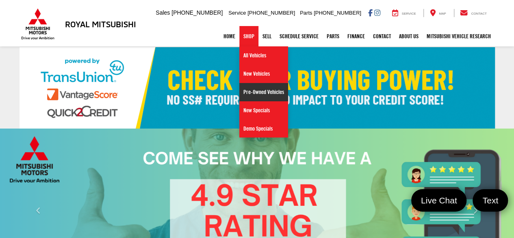 The width and height of the screenshot is (514, 238). I want to click on span: Parts, so click(306, 13).